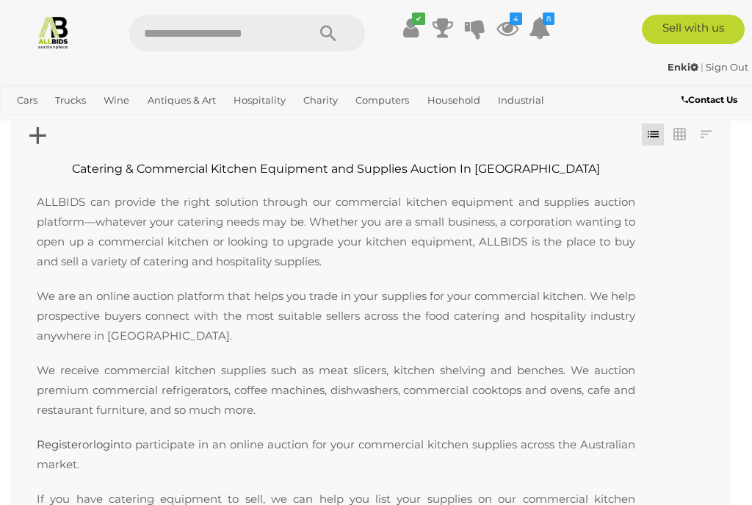 This screenshot has height=505, width=752. Describe the element at coordinates (320, 100) in the screenshot. I see `a: Charity` at that location.